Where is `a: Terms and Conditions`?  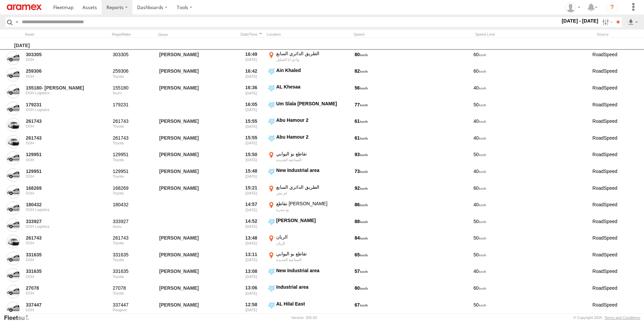
a: Terms and Conditions is located at coordinates (623, 317).